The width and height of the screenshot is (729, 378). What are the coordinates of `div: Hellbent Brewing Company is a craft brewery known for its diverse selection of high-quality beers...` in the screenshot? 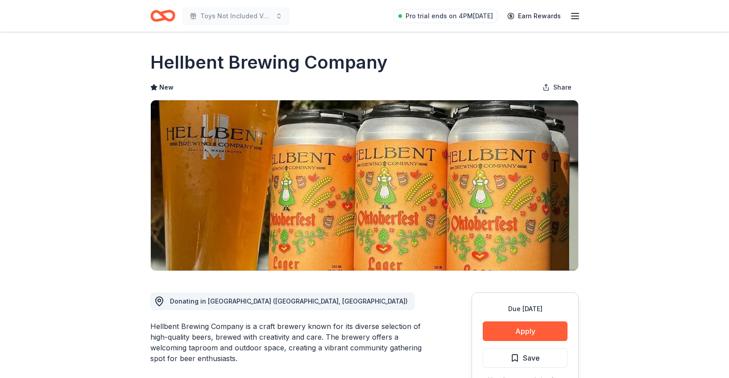 It's located at (290, 343).